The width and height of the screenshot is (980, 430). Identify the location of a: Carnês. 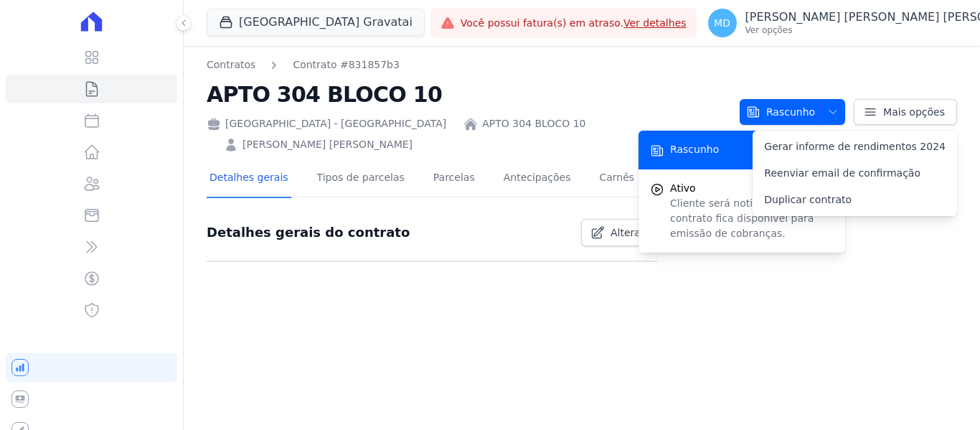
(616, 179).